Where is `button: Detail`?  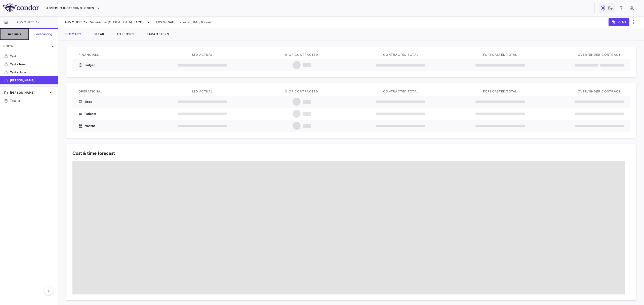
button: Detail is located at coordinates (99, 34).